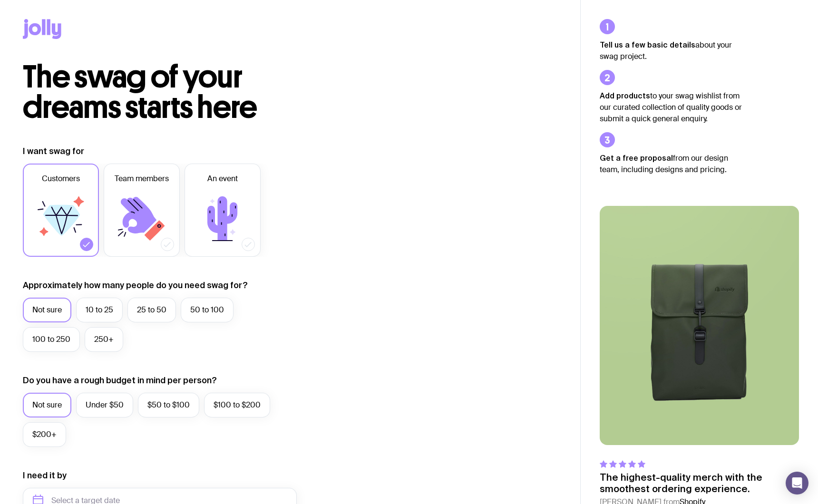 The image size is (818, 504). I want to click on label: 25 to 50, so click(152, 310).